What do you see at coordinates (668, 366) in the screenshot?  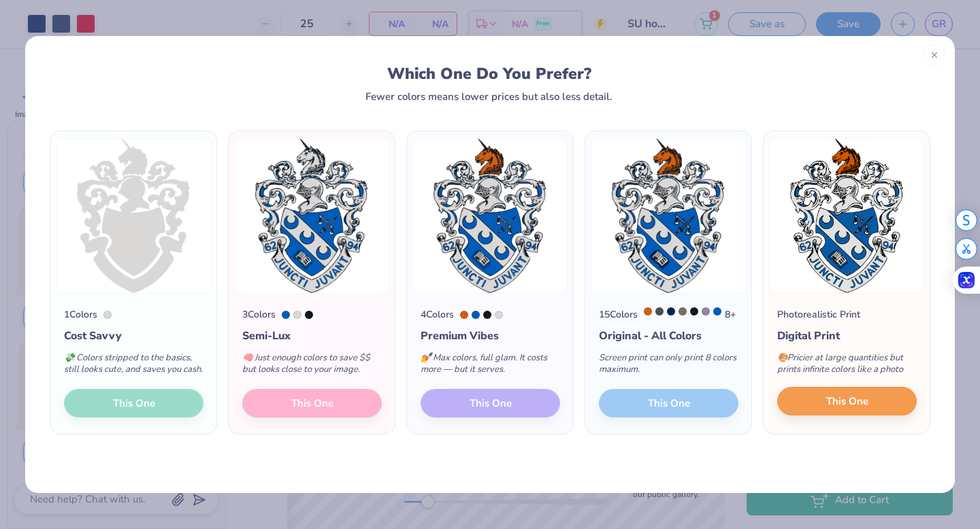 I see `div: Screen print can only print 8 colors maximum.` at bounding box center [668, 366].